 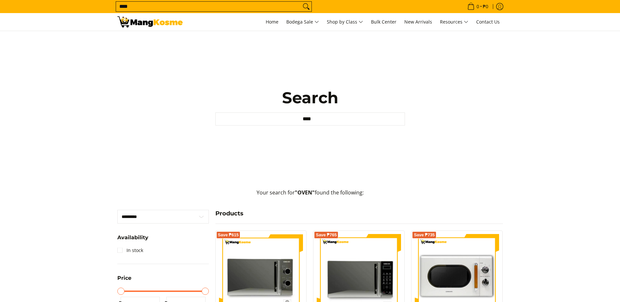 What do you see at coordinates (310, 196) in the screenshot?
I see `p: Your search for found the following:` at bounding box center [310, 196].